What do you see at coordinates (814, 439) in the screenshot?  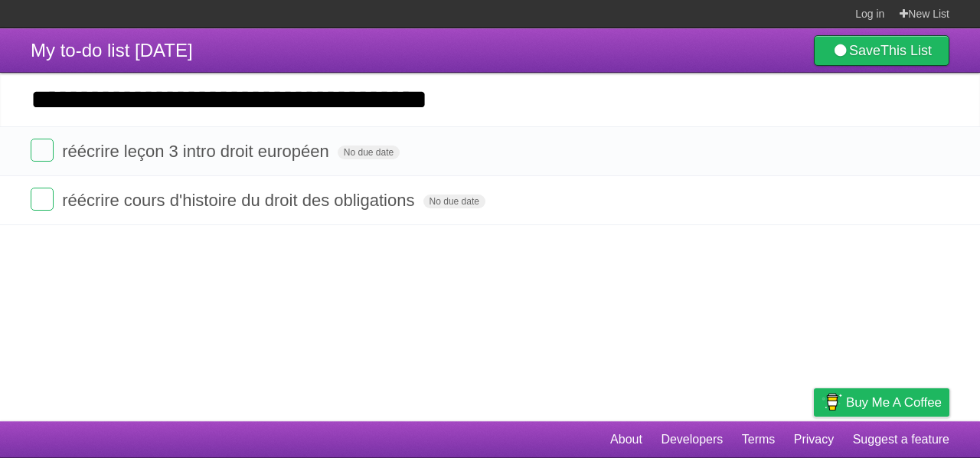 I see `a: Privacy` at bounding box center [814, 439].